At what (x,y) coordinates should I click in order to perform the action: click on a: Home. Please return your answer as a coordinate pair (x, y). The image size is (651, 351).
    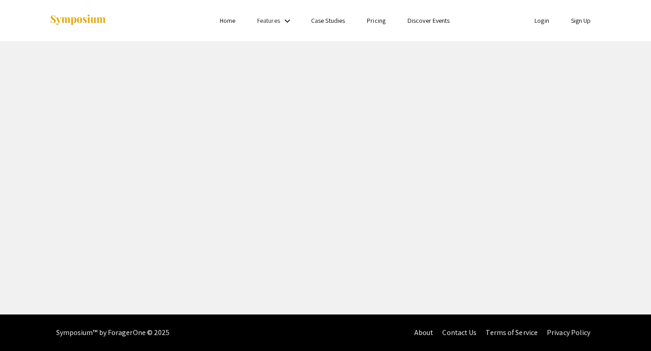
    Looking at the image, I should click on (227, 21).